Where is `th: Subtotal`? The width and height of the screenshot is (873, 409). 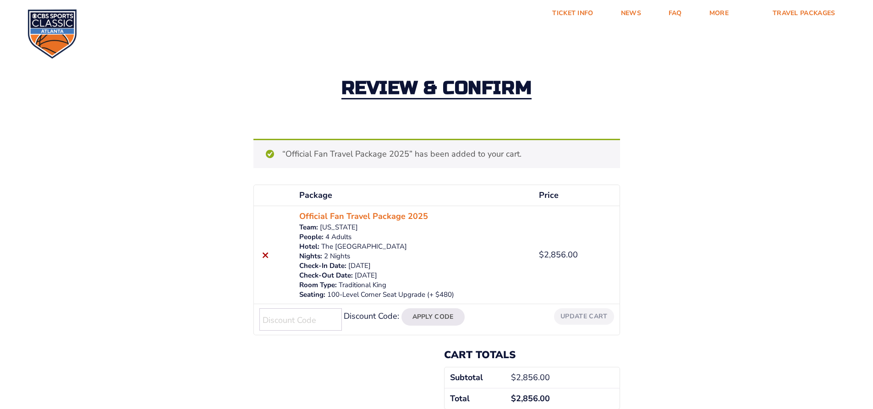 th: Subtotal is located at coordinates (475, 378).